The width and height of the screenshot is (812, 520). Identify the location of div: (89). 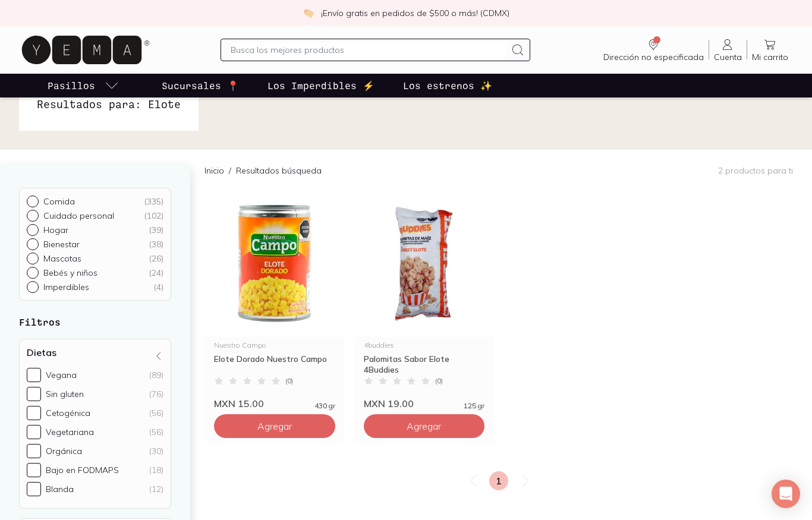
(156, 375).